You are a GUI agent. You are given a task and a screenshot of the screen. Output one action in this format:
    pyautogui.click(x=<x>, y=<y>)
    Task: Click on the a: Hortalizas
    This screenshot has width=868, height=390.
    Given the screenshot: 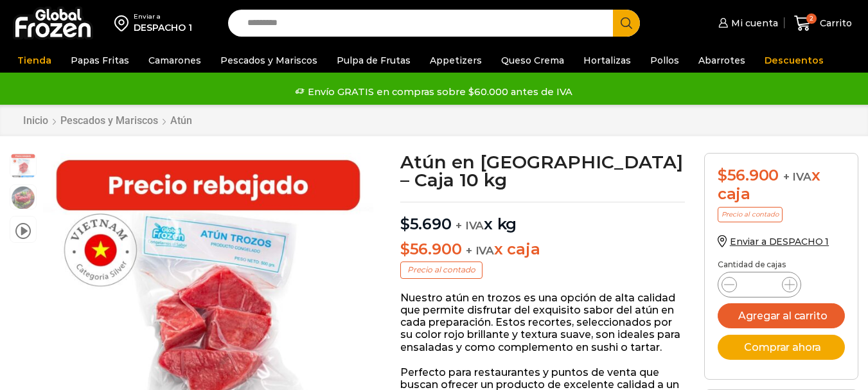 What is the action you would take?
    pyautogui.click(x=607, y=61)
    